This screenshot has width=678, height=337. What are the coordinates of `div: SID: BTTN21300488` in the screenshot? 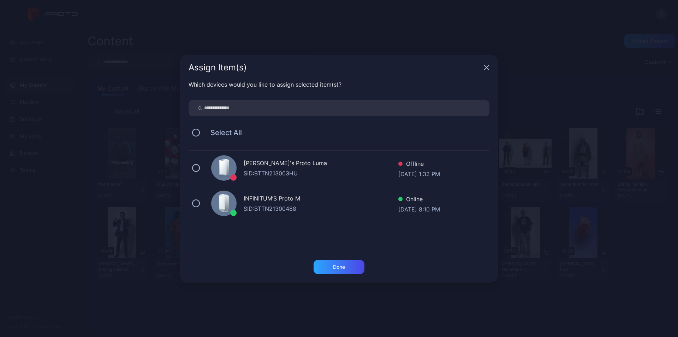 It's located at (321, 208).